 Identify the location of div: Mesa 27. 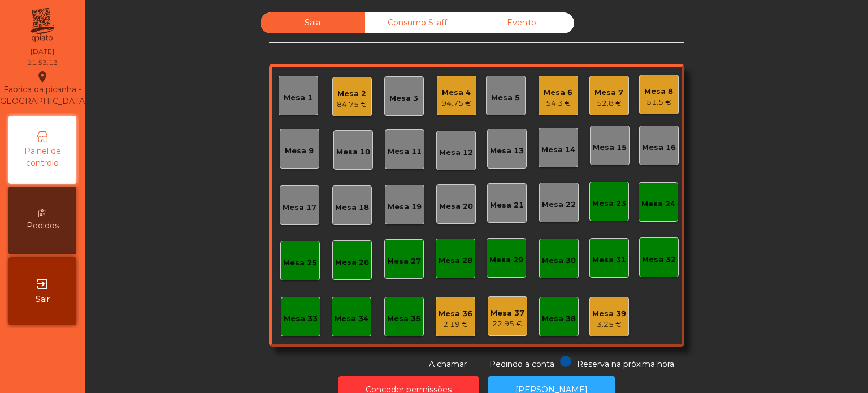
(404, 261).